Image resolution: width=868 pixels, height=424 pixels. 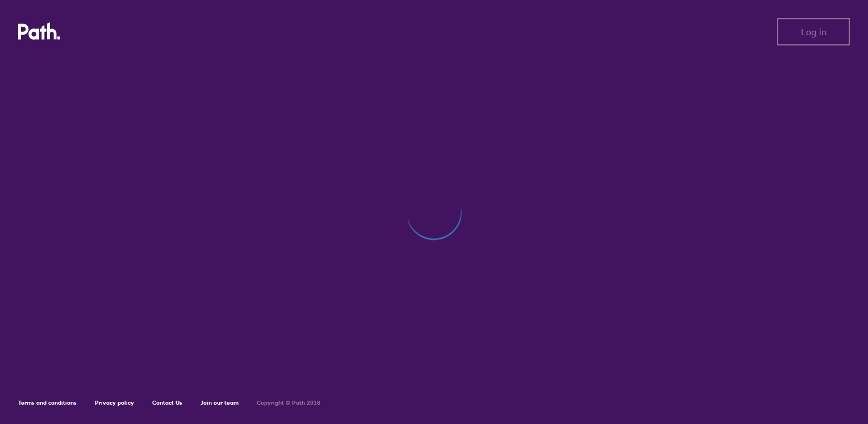 What do you see at coordinates (813, 32) in the screenshot?
I see `button: Log in` at bounding box center [813, 32].